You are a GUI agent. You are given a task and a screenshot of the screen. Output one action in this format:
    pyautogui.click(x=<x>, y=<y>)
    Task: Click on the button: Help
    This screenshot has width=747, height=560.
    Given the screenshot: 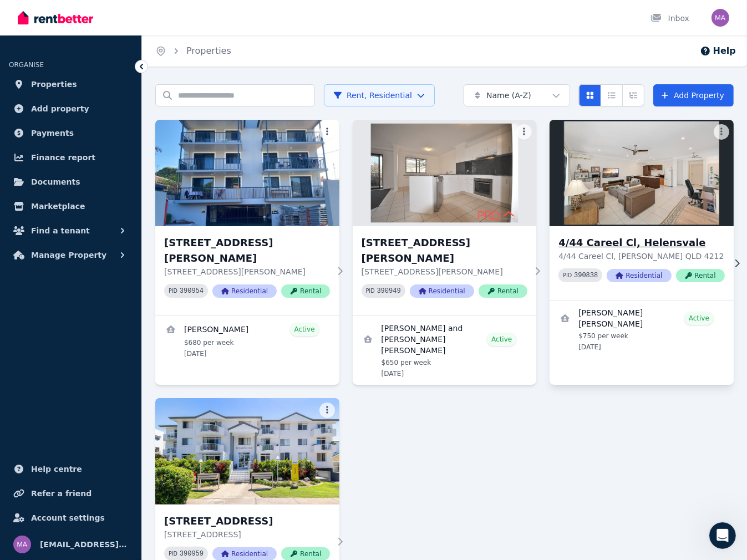 What is the action you would take?
    pyautogui.click(x=717, y=51)
    